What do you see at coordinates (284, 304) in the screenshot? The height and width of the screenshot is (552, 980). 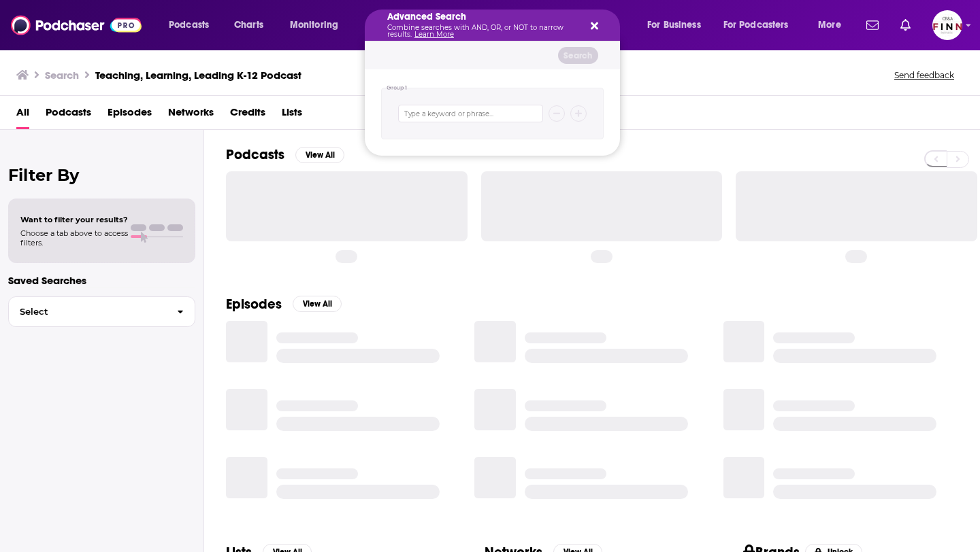 I see `a: EpisodesView All` at bounding box center [284, 304].